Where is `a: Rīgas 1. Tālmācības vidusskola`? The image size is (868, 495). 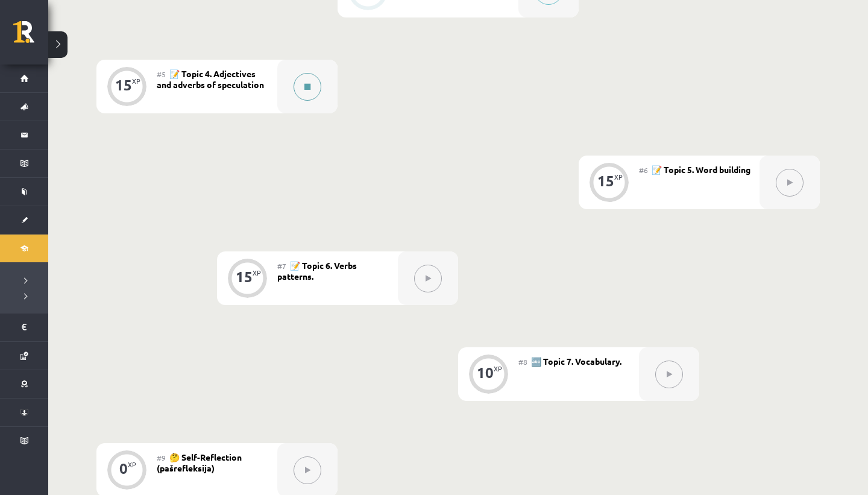 a: Rīgas 1. Tālmācības vidusskola is located at coordinates (31, 36).